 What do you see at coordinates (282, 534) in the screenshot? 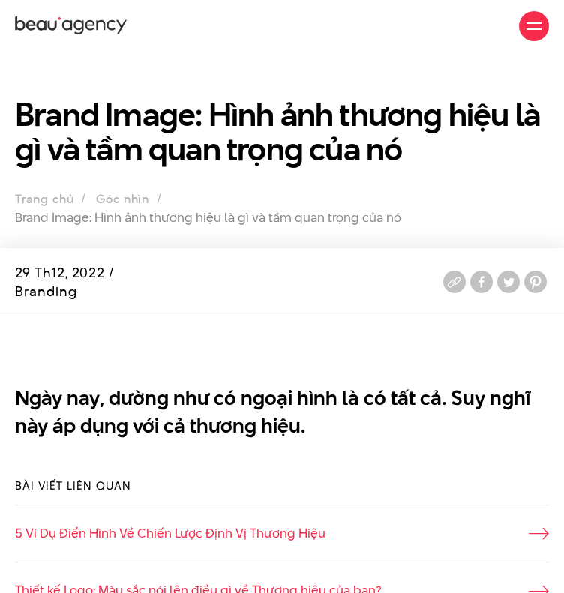
I see `a: 5 Ví Dụ Điển Hình Về Chiến Lược Định Vị Thương Hiệu` at bounding box center [282, 534].